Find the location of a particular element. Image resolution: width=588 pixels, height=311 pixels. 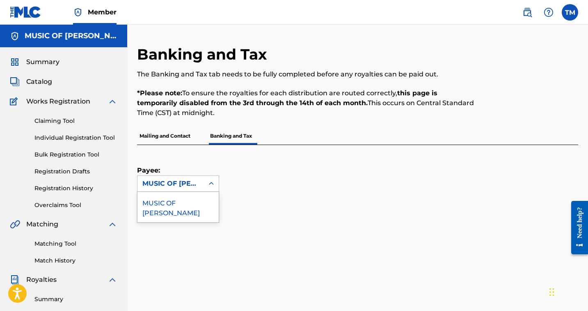

a: Match History is located at coordinates (76, 260).